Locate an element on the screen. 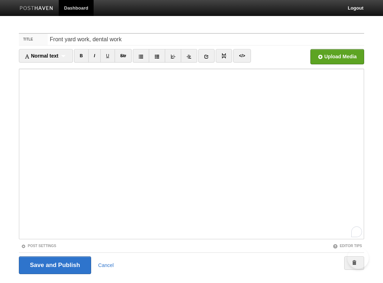 Image resolution: width=383 pixels, height=283 pixels. a: Str is located at coordinates (123, 56).